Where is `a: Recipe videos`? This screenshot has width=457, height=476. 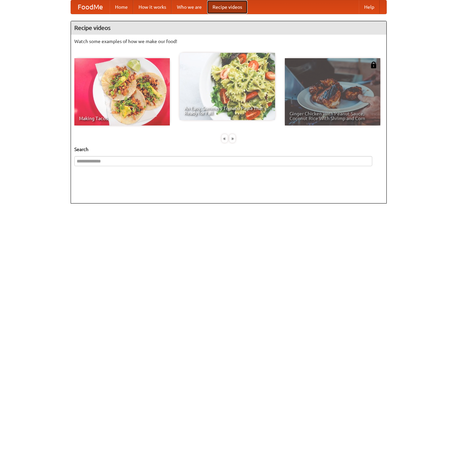
a: Recipe videos is located at coordinates (227, 7).